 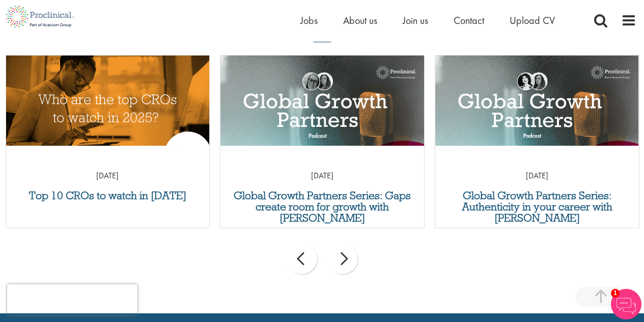 I want to click on a: About us, so click(x=360, y=21).